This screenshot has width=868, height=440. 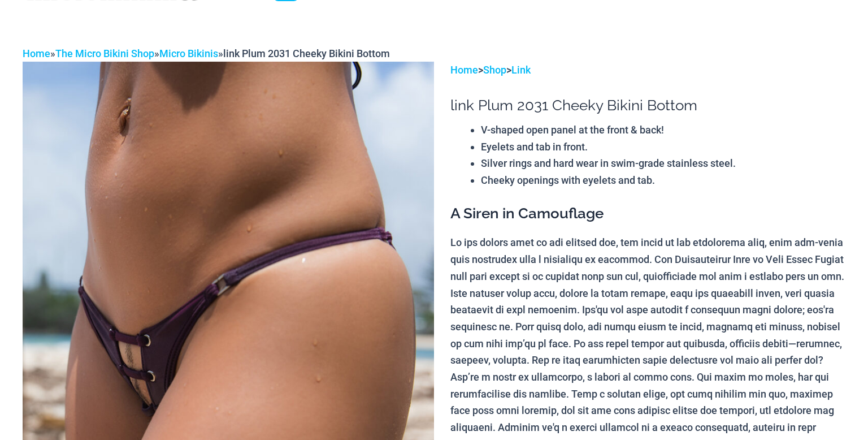 What do you see at coordinates (648, 214) in the screenshot?
I see `h3: A Siren in Camouflage` at bounding box center [648, 214].